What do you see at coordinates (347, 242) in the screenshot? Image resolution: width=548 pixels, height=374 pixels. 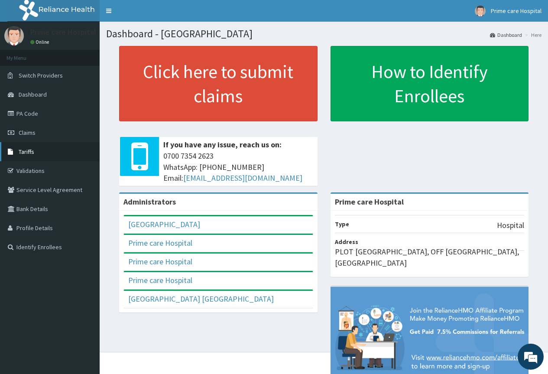 I see `b: Address` at bounding box center [347, 242].